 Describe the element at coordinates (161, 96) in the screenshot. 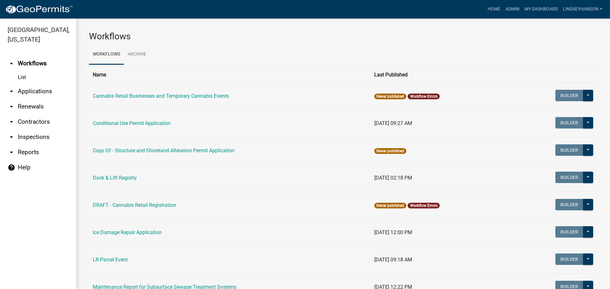

I see `a: Cannabis Retail Businesses and Temporary Cannabis Events` at that location.